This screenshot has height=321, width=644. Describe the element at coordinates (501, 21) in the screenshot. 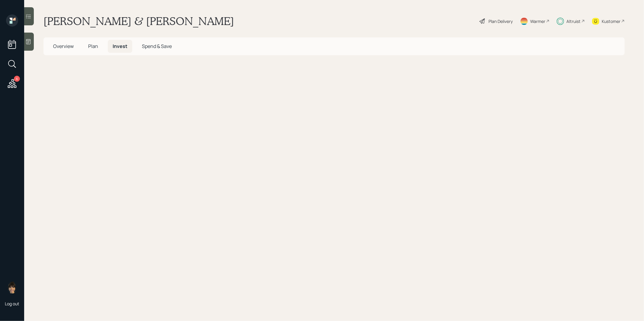

I see `div: Plan Delivery` at that location.